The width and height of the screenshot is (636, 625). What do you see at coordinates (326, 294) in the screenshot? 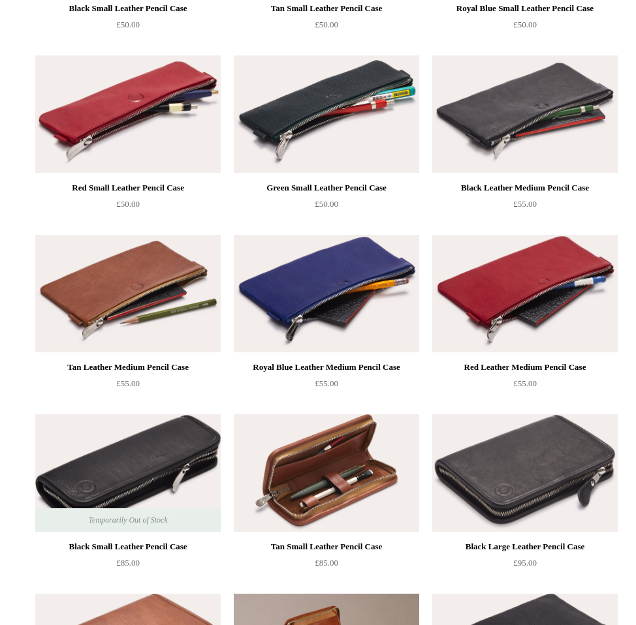
I see `a: Royal Blue Leather Medium Pencil Case Royal Blue Leather Medium Pencil Case` at bounding box center [326, 294].